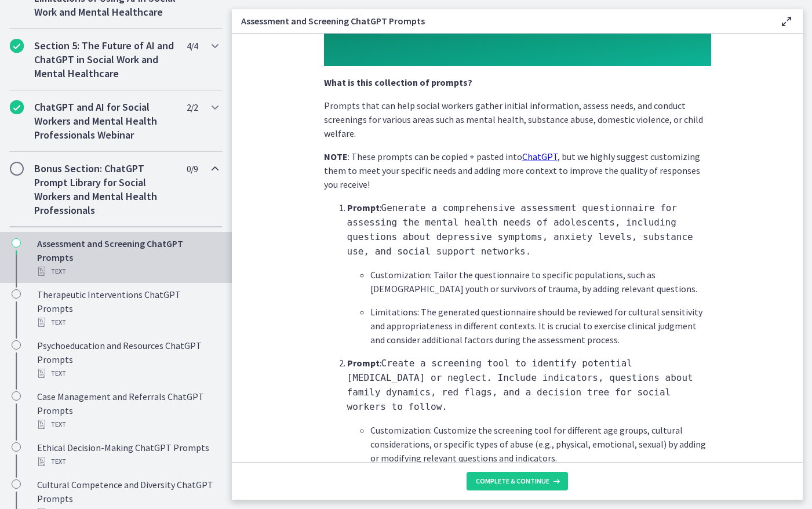 The image size is (812, 509). I want to click on div: Ethical Decision-Making ChatGPT Prompts, so click(127, 454).